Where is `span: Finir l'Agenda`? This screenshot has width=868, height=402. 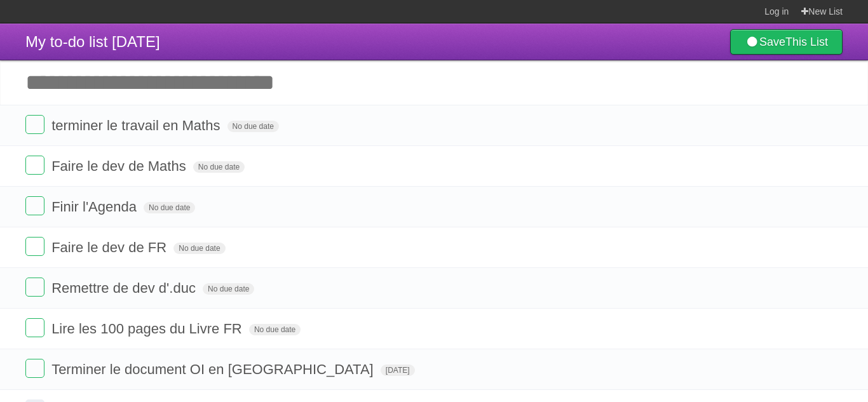 span: Finir l'Agenda is located at coordinates (95, 206).